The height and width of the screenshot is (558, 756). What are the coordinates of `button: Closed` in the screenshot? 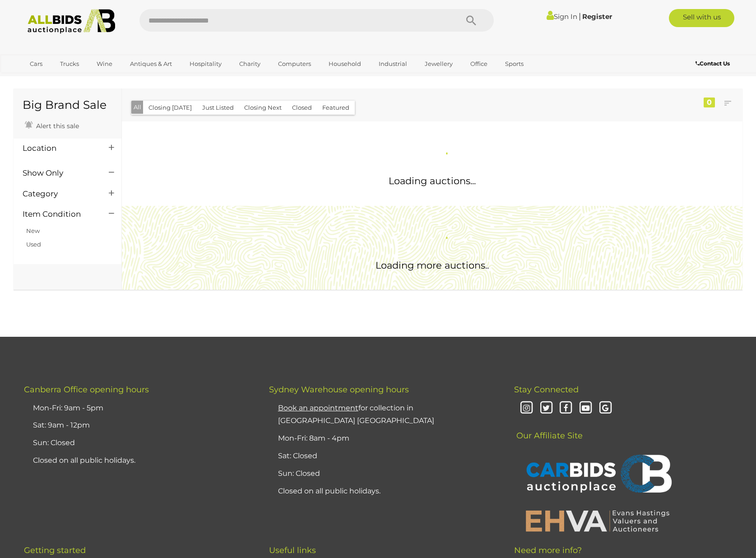 It's located at (301, 107).